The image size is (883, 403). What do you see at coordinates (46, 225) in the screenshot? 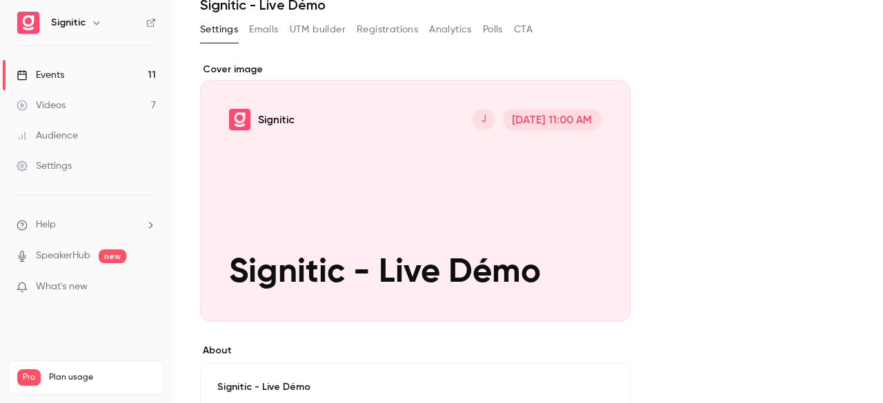
I see `span: Help` at bounding box center [46, 225].